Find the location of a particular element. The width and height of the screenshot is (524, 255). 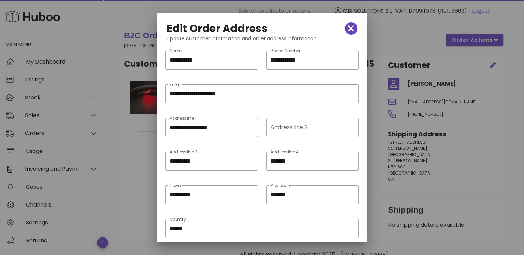

label: Email is located at coordinates (175, 85).